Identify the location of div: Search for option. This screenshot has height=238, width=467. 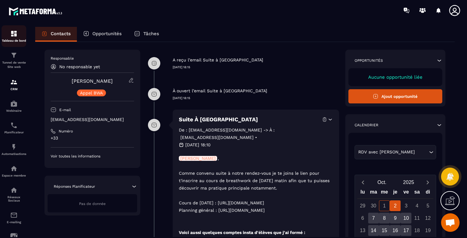
(395, 152).